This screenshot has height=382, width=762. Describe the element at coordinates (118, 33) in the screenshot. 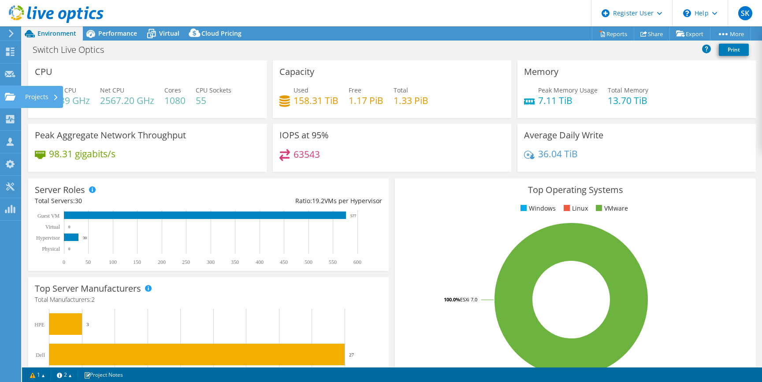

I see `span: Performance` at that location.